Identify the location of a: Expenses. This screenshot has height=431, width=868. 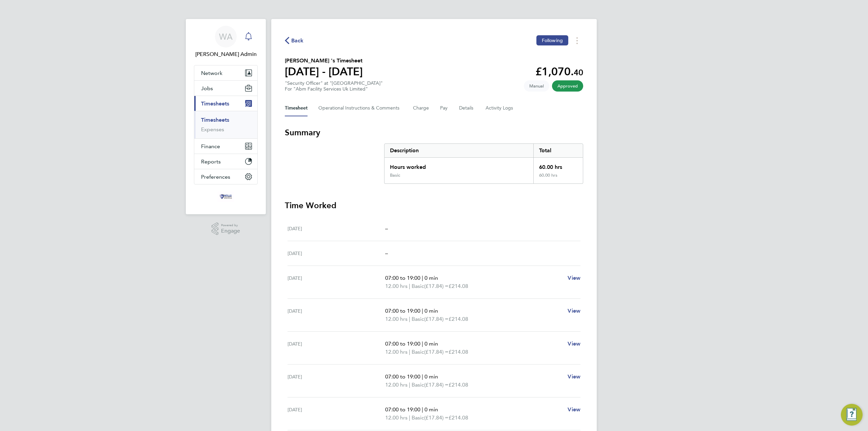
(213, 129).